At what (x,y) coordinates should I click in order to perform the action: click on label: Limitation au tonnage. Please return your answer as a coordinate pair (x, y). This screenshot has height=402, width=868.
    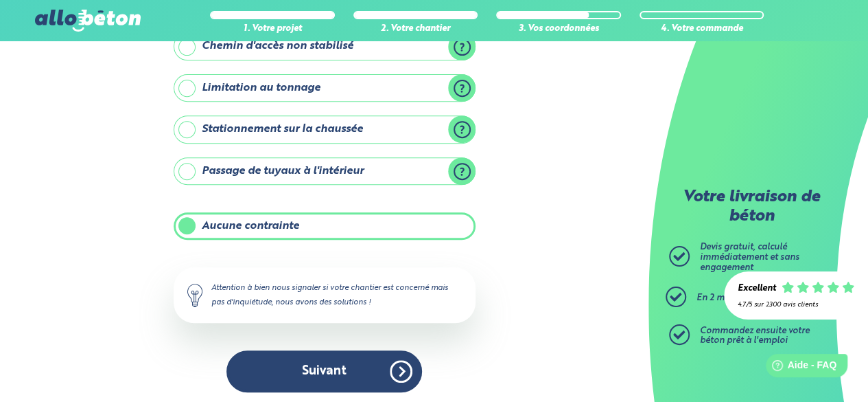
    Looking at the image, I should click on (324, 88).